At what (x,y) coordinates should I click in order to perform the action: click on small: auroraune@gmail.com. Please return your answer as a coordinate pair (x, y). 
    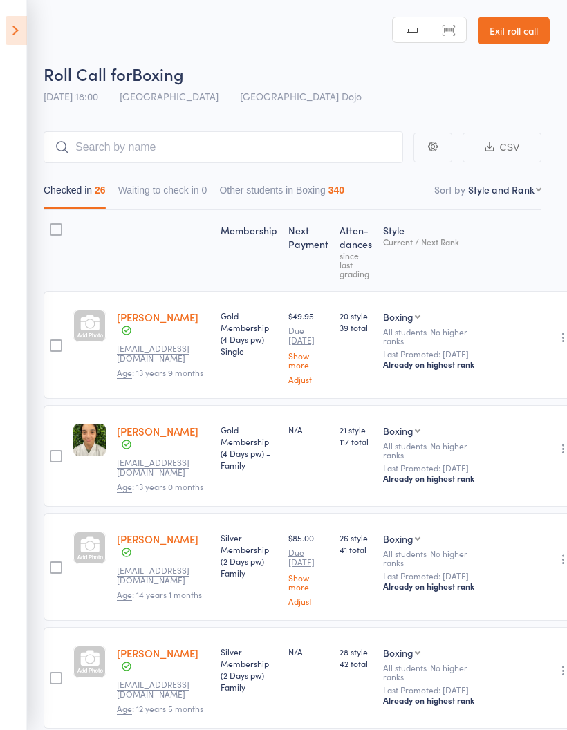
    Looking at the image, I should click on (162, 353).